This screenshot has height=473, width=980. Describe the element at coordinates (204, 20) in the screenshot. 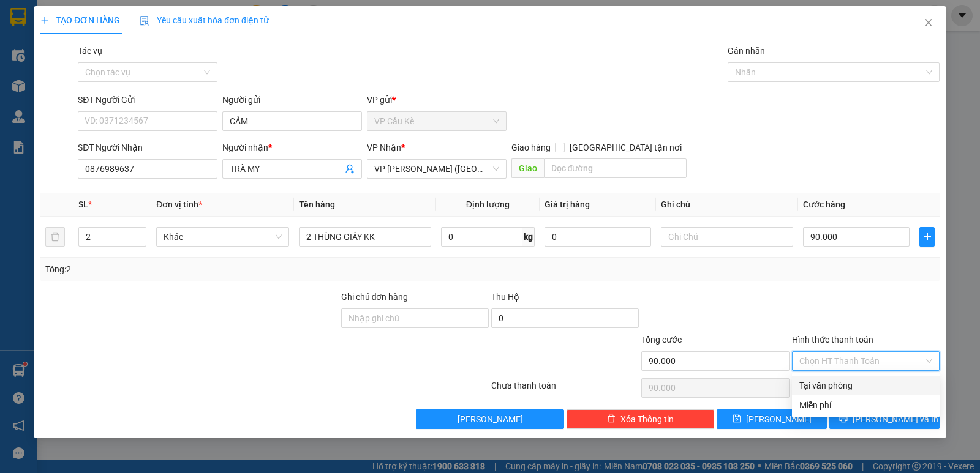

I see `span: Yêu cầu xuất hóa đơn điện tử` at that location.